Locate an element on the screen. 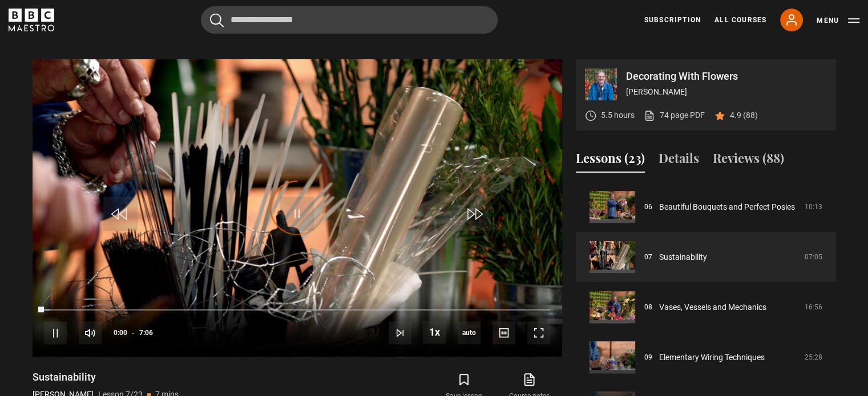  button: Captions is located at coordinates (504, 333).